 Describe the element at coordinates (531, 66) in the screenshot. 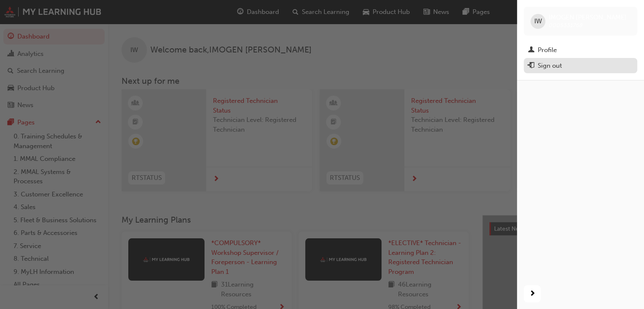

I see `span: exit-icon` at that location.